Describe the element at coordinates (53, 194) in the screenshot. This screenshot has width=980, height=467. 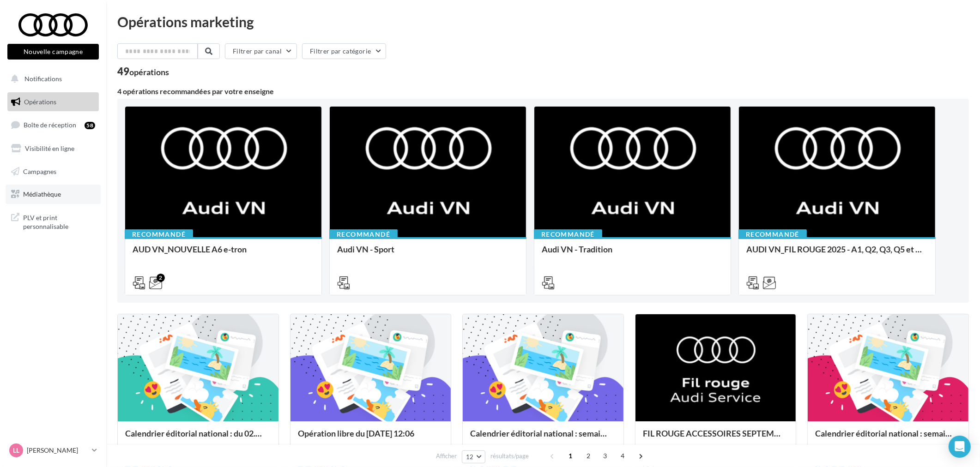
I see `a: Médiathèque` at that location.